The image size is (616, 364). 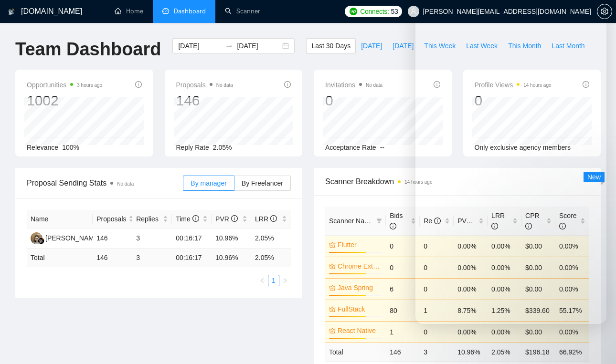 What do you see at coordinates (350, 147) in the screenshot?
I see `span: Acceptance Rate` at bounding box center [350, 147].